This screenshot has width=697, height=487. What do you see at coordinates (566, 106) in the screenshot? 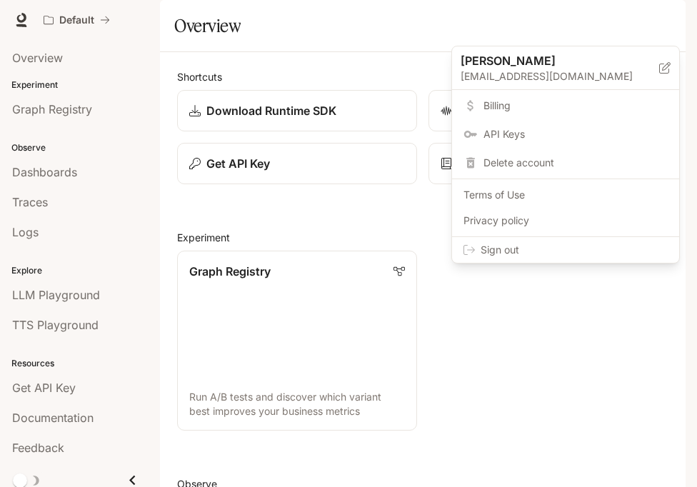
I see `a: Billing` at bounding box center [566, 106].